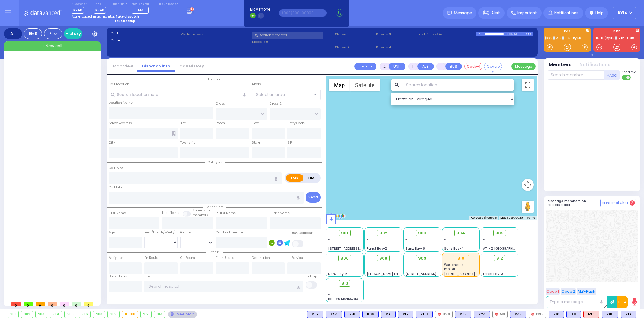 This screenshot has height=320, width=644. What do you see at coordinates (447, 34) in the screenshot?
I see `label: Last 3 location` at bounding box center [447, 34].